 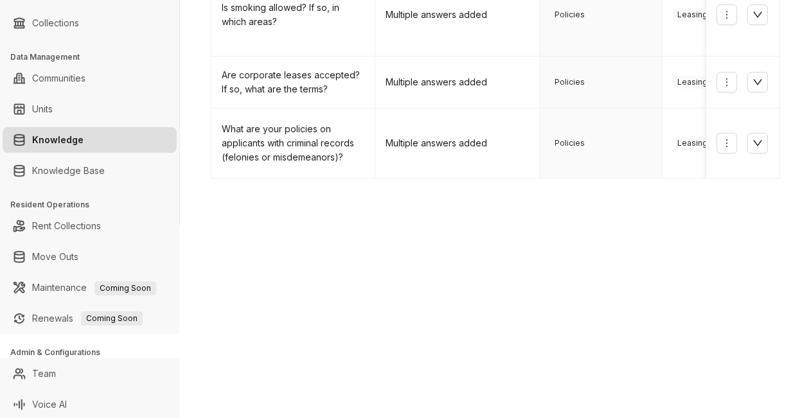 What do you see at coordinates (89, 226) in the screenshot?
I see `li: Rent Collections` at bounding box center [89, 226].